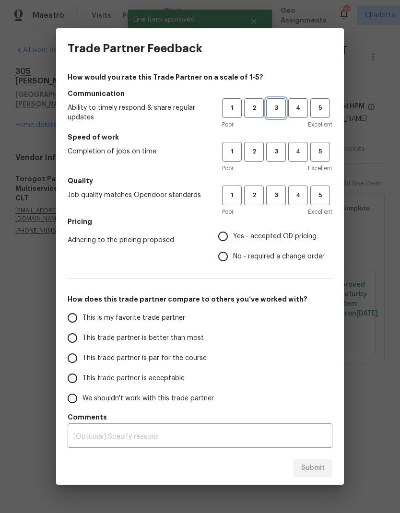 The height and width of the screenshot is (513, 400). Describe the element at coordinates (137, 113) in the screenshot. I see `span: Ability to timely respond & share regular updates` at that location.